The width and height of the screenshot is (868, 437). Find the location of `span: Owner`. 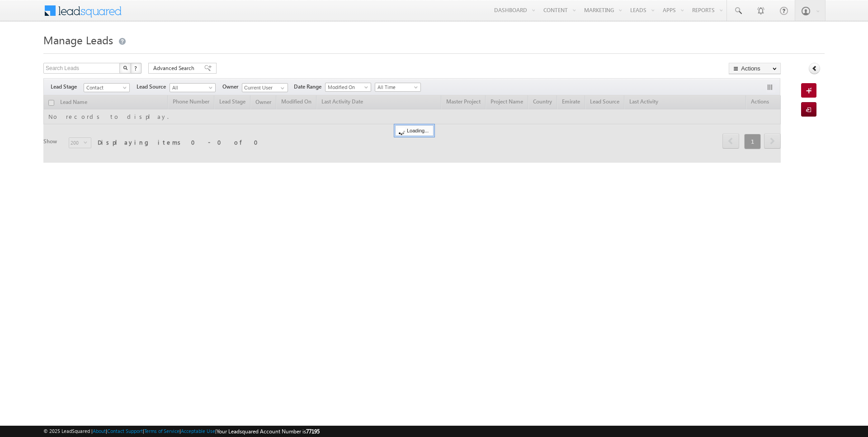

span: Owner is located at coordinates (232, 87).